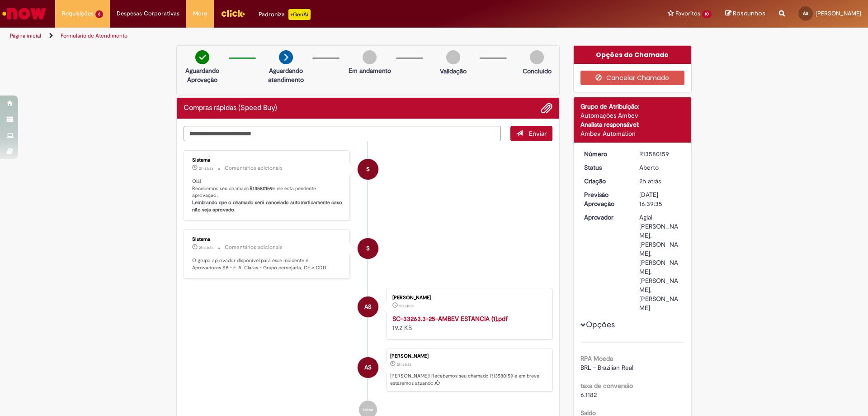  I want to click on div: R13580159, so click(660, 154).